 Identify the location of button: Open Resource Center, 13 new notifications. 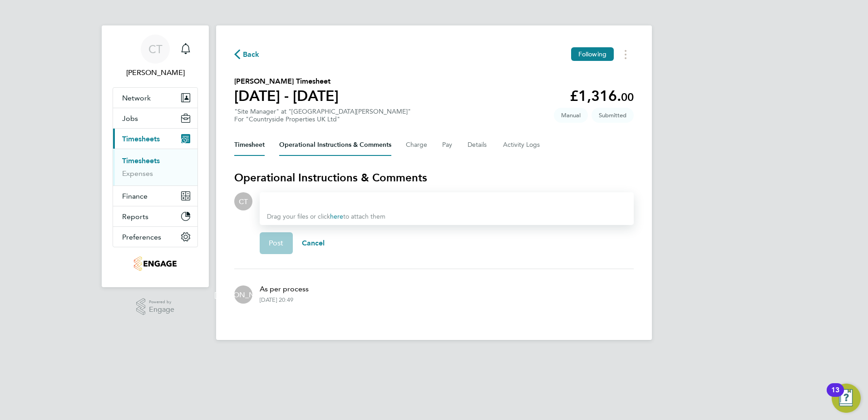
(846, 398).